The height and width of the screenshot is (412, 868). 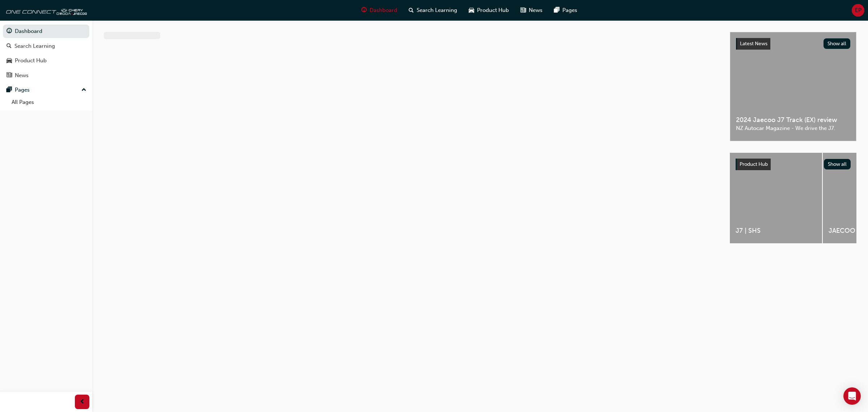 I want to click on a: pages-iconPages, so click(x=566, y=10).